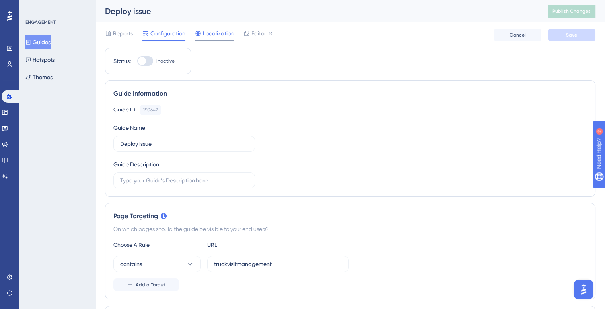 This screenshot has width=605, height=309. What do you see at coordinates (184, 180) in the screenshot?
I see `input: Type your Guide’s Description here` at bounding box center [184, 180].